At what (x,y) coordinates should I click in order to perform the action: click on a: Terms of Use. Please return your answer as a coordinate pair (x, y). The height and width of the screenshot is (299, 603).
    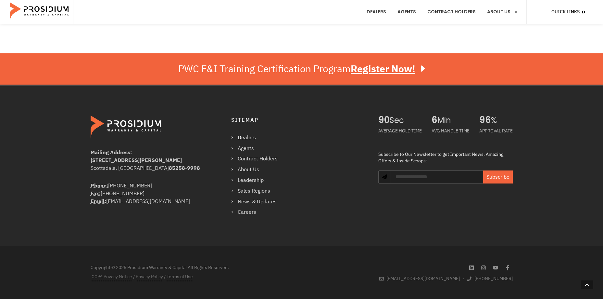
    Looking at the image, I should click on (180, 276).